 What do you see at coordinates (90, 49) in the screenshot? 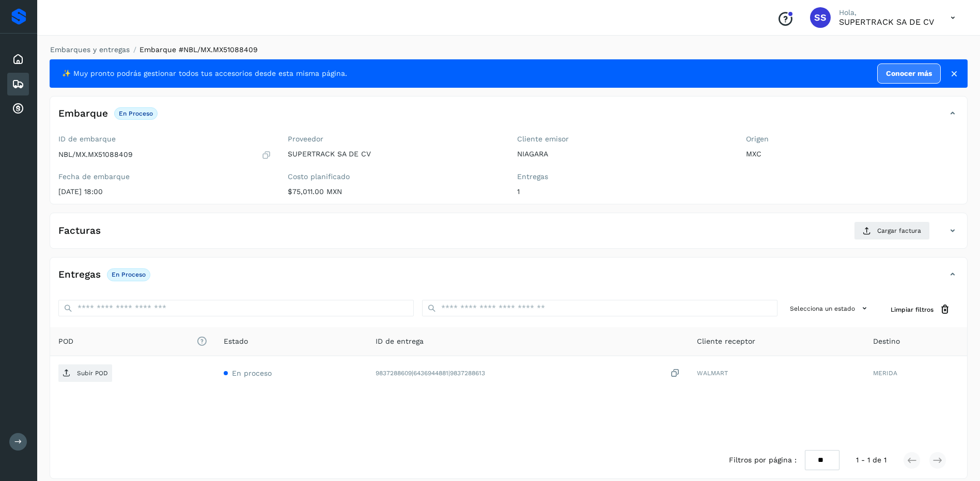
I see `a: Embarques y entregas` at bounding box center [90, 49].